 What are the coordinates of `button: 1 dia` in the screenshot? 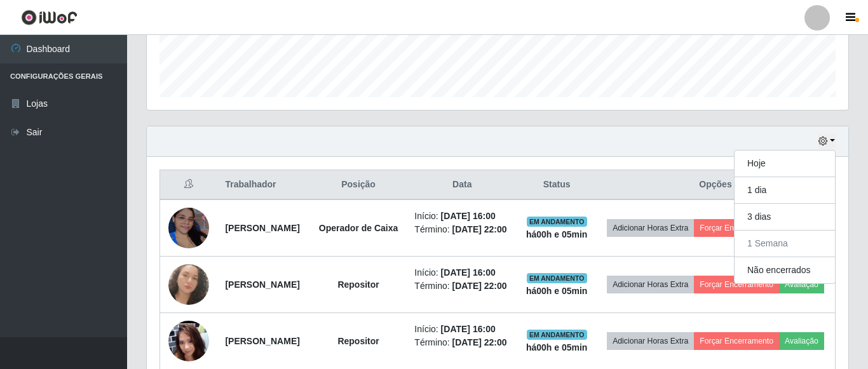 It's located at (785, 190).